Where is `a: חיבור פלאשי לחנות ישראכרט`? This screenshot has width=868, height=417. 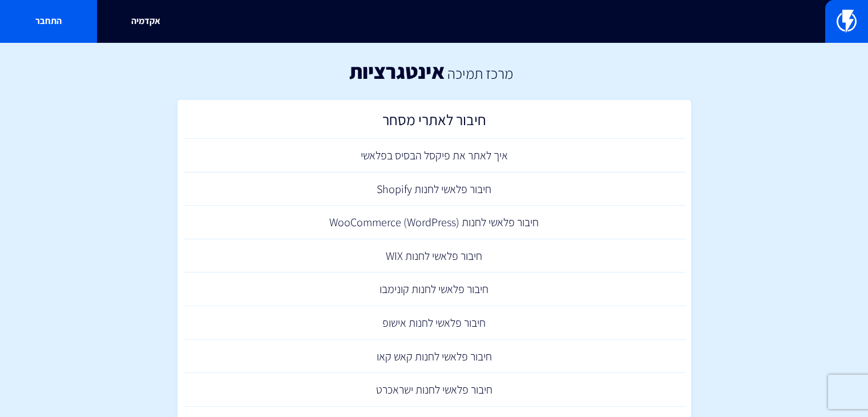 a: חיבור פלאשי לחנות ישראכרט is located at coordinates (434, 389).